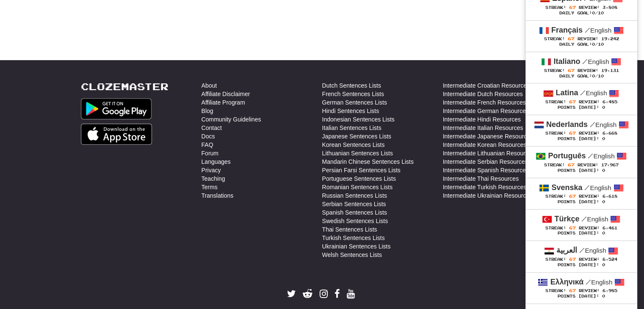  I want to click on a: Intermediate German Resources, so click(486, 111).